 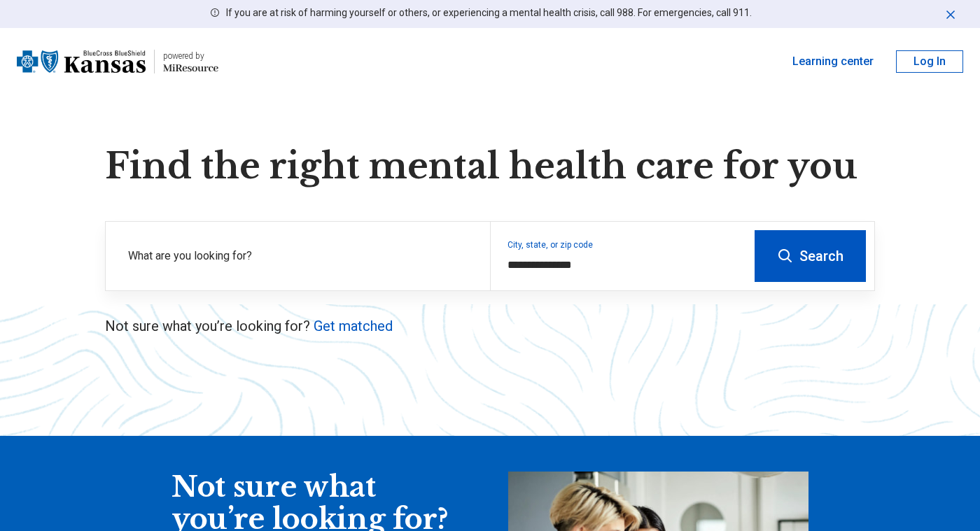 I want to click on a: Learning center, so click(x=833, y=61).